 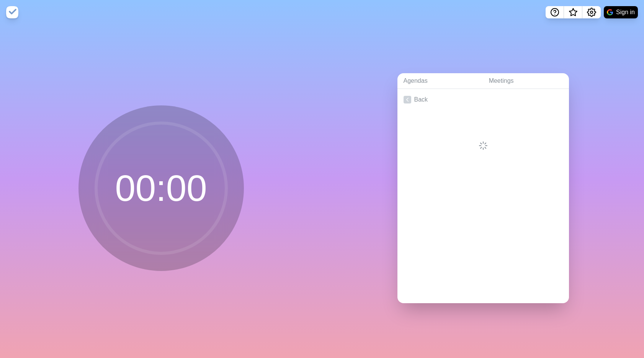 I want to click on button: Sign in, so click(x=621, y=12).